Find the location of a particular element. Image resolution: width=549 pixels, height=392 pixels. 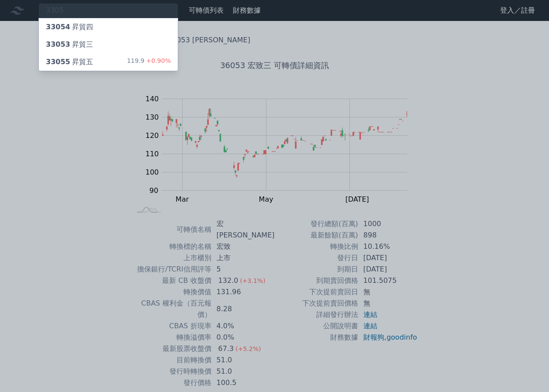

div: 昇貿三 is located at coordinates (70, 45).